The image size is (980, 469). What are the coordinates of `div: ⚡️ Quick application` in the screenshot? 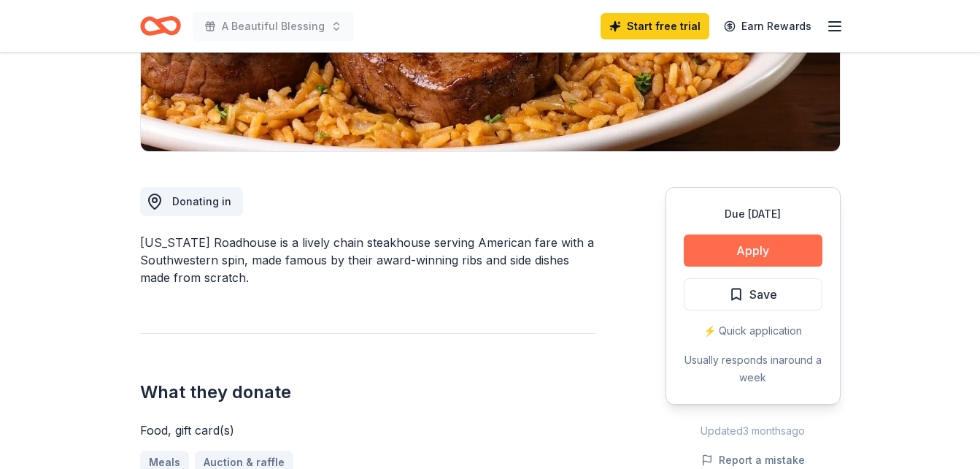 It's located at (753, 331).